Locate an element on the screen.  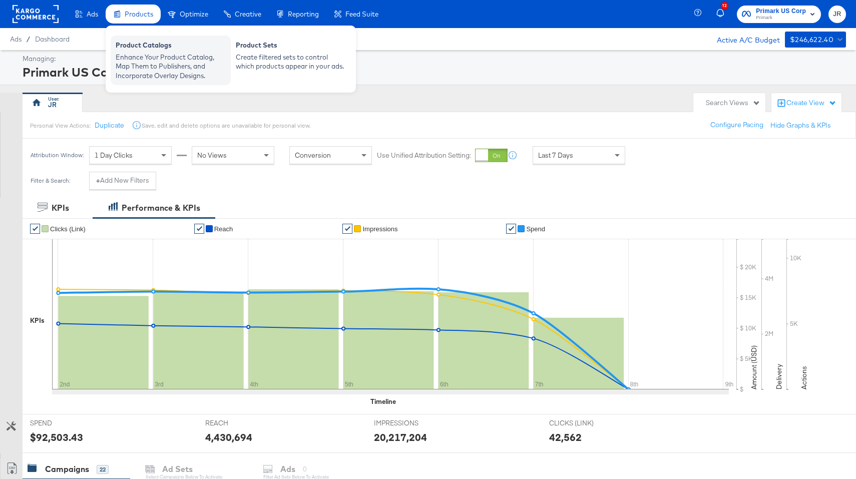
button: Duplicate is located at coordinates (109, 125).